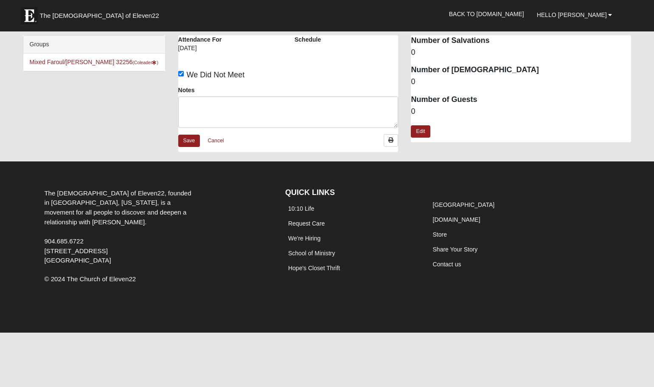 The height and width of the screenshot is (387, 654). I want to click on span: © 2024 The Church of Eleven22, so click(90, 278).